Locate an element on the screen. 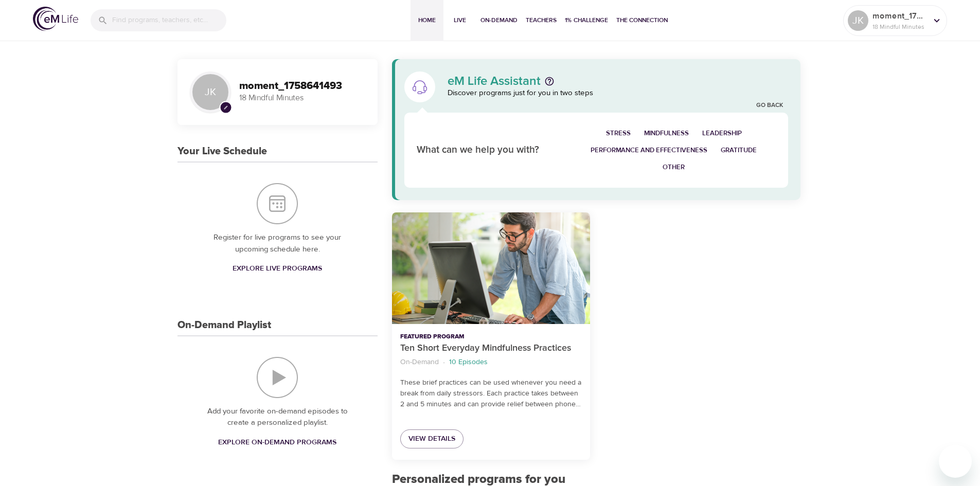 This screenshot has height=486, width=980. button: Stress is located at coordinates (618, 134).